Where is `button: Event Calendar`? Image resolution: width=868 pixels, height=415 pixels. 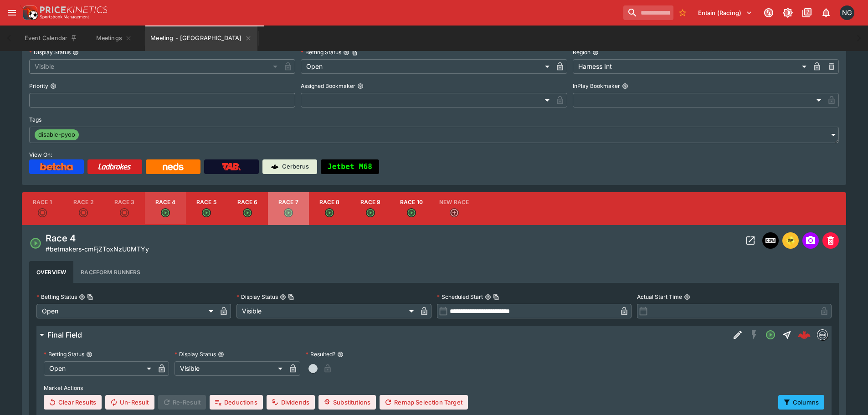 button: Event Calendar is located at coordinates (51, 38).